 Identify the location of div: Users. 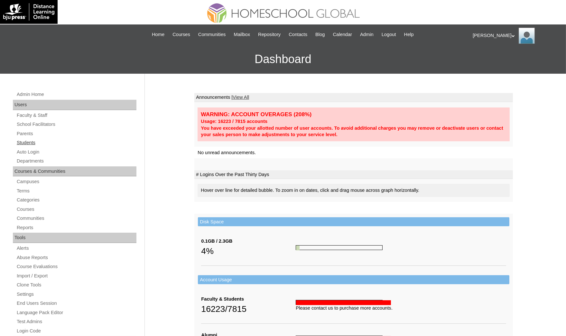
(75, 105).